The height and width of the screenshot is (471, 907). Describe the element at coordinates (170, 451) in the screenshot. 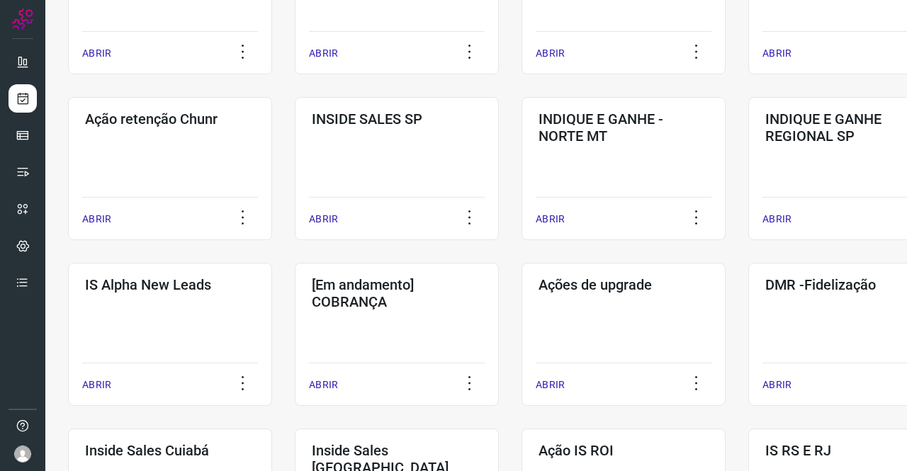

I see `h3: Inside Sales Cuiabá` at that location.